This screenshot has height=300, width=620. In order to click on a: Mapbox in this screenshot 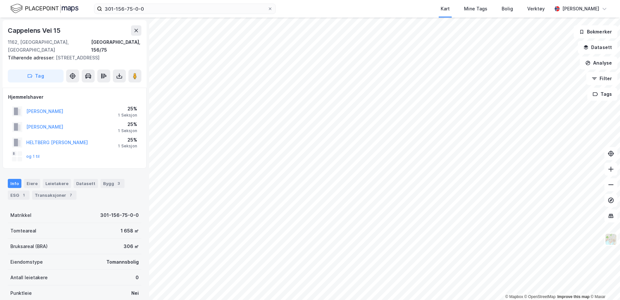, I will do `click(514, 296)`.